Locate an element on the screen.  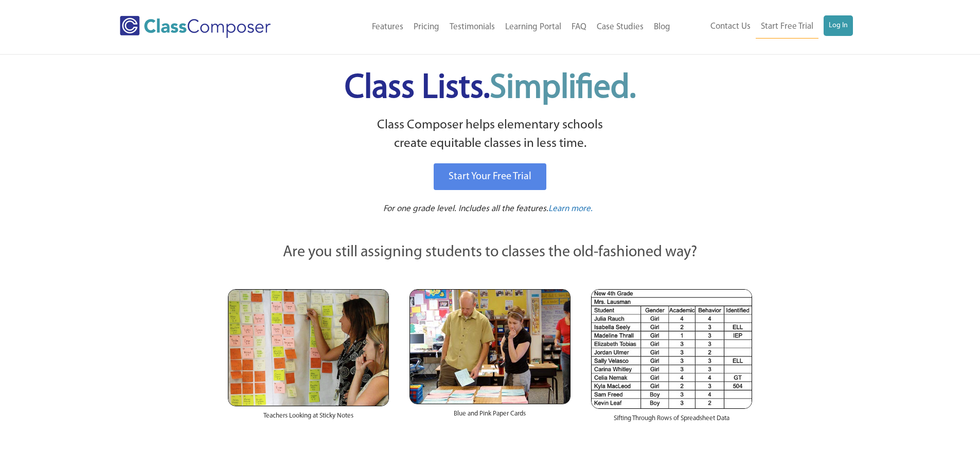
img: Blue and Pink Paper Cards is located at coordinates (489, 347).